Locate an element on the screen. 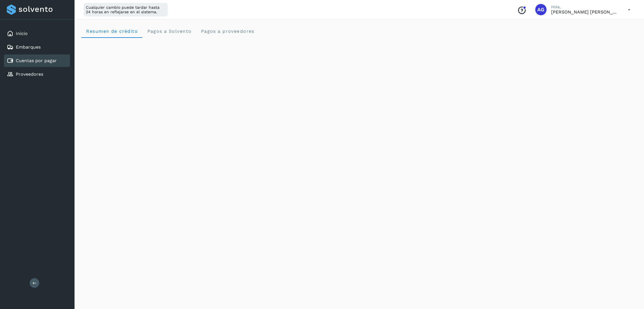 The image size is (644, 309). span: Resumen de crédito is located at coordinates (112, 31).